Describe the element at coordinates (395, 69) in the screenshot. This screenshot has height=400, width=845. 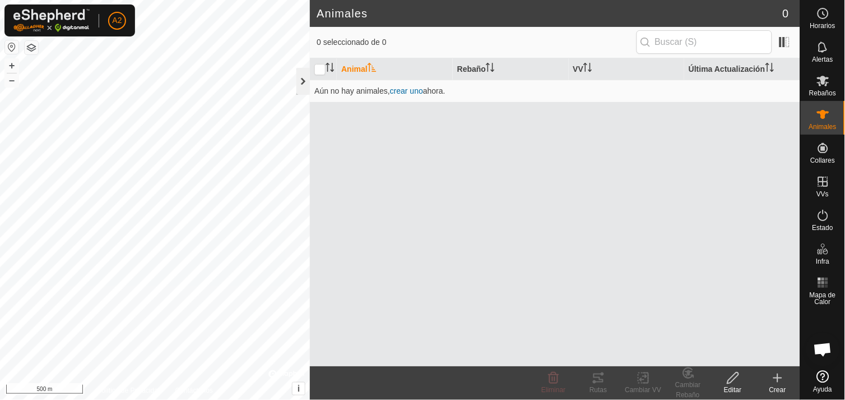
I see `th: Animal` at that location.